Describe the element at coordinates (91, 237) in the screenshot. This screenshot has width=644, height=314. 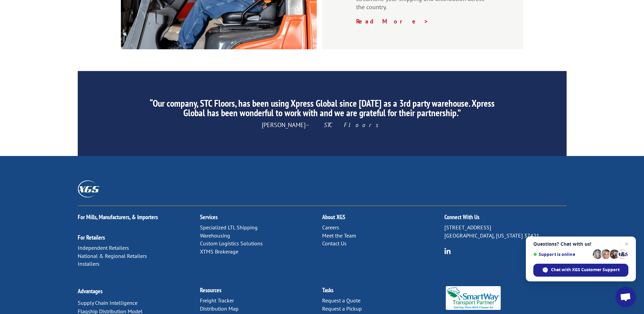
I see `a: For Retailers` at that location.